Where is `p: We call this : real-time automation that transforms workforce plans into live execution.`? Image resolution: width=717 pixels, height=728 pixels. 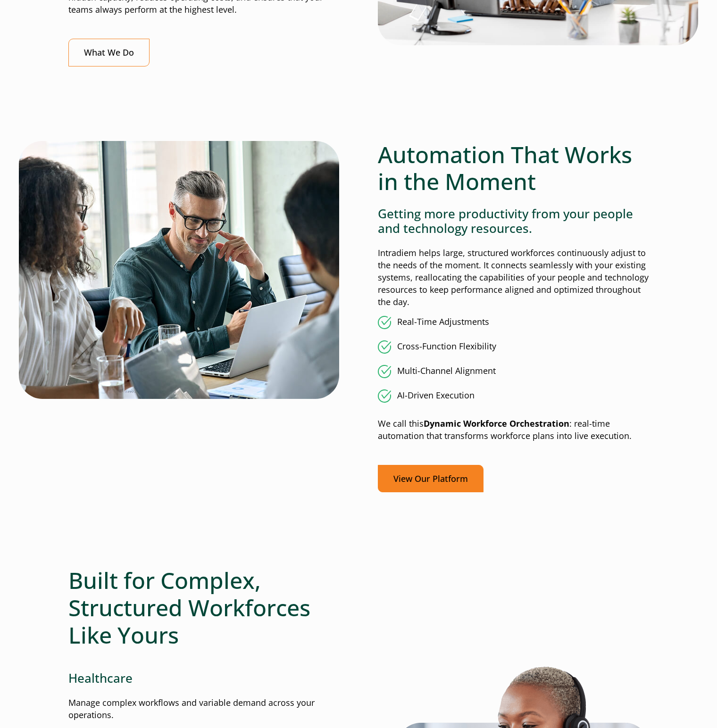
p: We call this : real-time automation that transforms workforce plans into live execution. is located at coordinates (513, 430).